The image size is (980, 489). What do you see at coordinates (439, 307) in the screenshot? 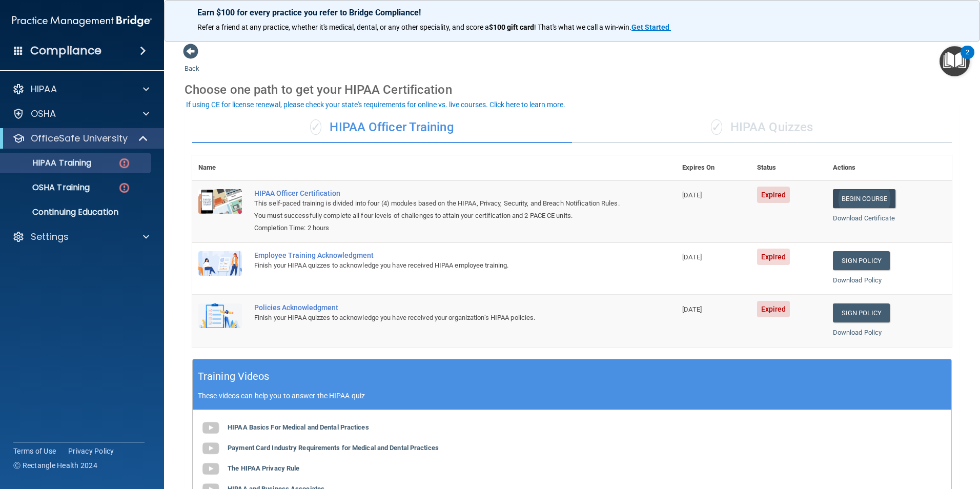
I see `div: Policies Acknowledgment` at bounding box center [439, 307].